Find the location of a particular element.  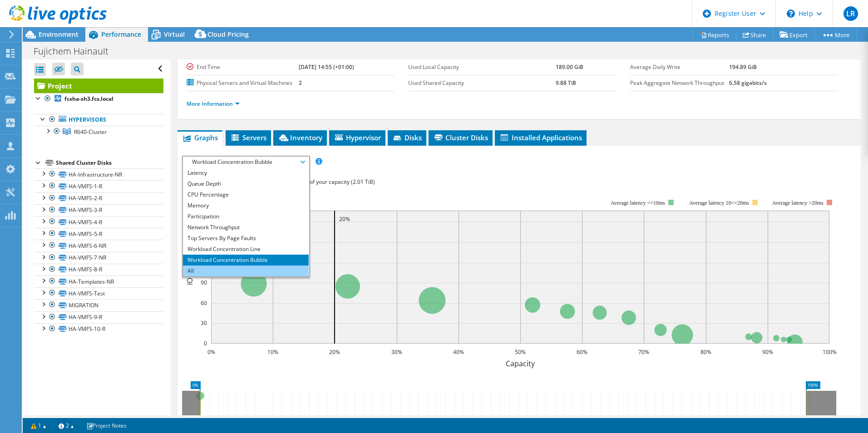

text: 30% is located at coordinates (396, 351).